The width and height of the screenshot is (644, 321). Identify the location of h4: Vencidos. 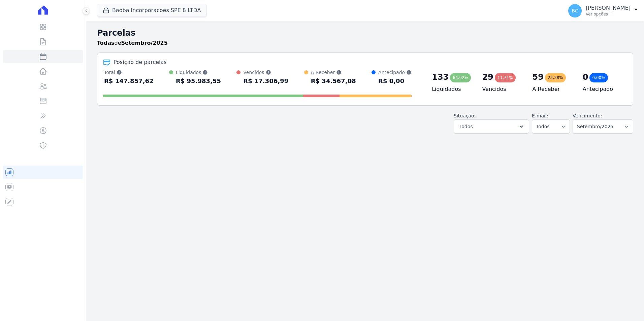
(501, 89).